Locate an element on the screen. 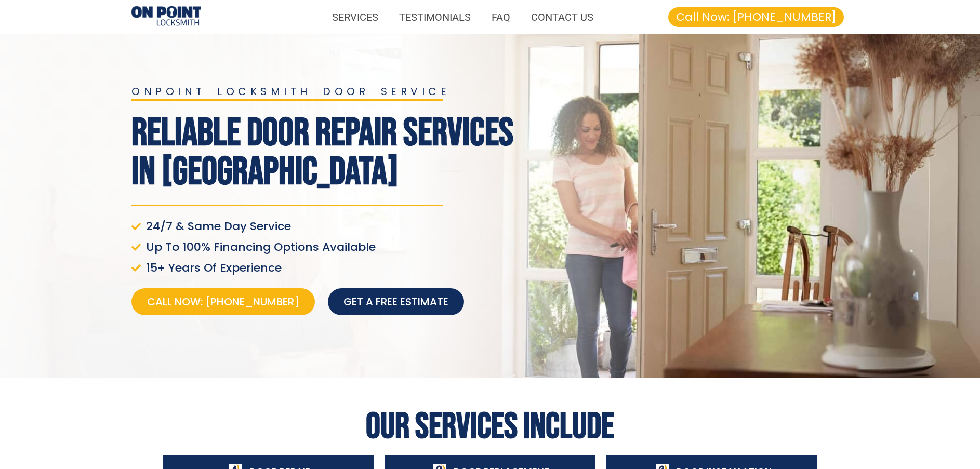 The image size is (980, 469). nav: Menu is located at coordinates (407, 17).